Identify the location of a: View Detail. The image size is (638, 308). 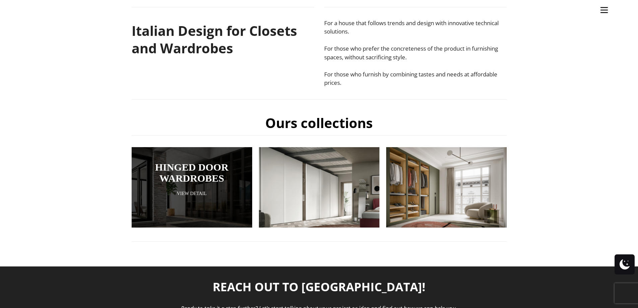
(192, 193).